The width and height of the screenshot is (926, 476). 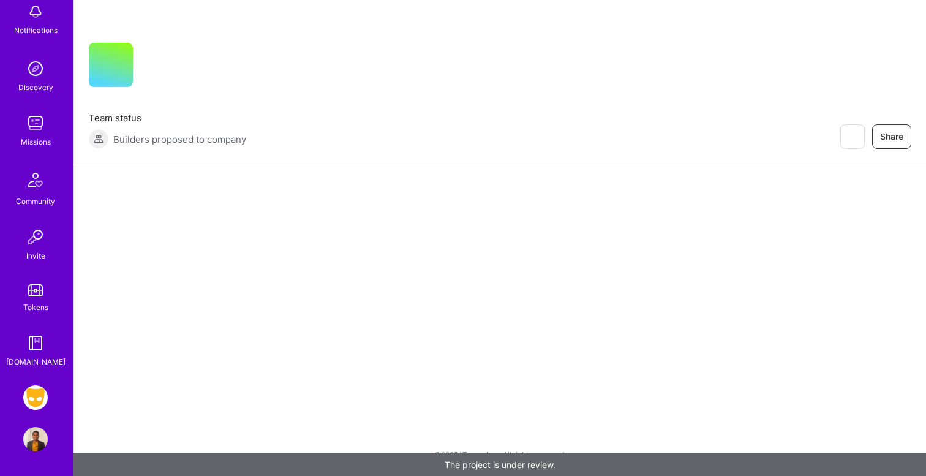 I want to click on a: User Avatar, so click(x=36, y=439).